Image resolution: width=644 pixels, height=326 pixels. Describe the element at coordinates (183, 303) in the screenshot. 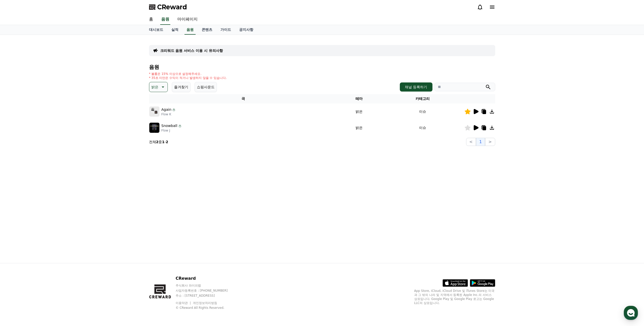

I see `a: 이용약관` at that location.